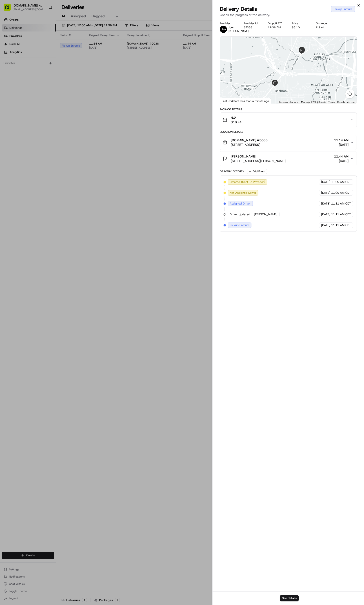  What do you see at coordinates (257, 172) in the screenshot?
I see `button: Add Event` at bounding box center [257, 172].